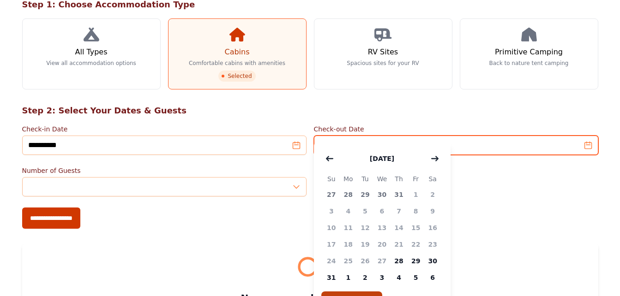  I want to click on h2: Step 2: Select Your Dates & Guests, so click(310, 111).